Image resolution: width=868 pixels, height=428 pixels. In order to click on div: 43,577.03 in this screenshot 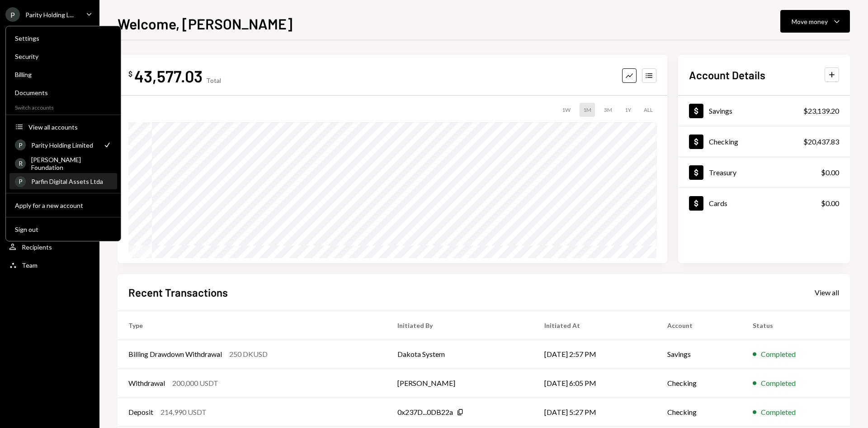, I will do `click(168, 76)`.